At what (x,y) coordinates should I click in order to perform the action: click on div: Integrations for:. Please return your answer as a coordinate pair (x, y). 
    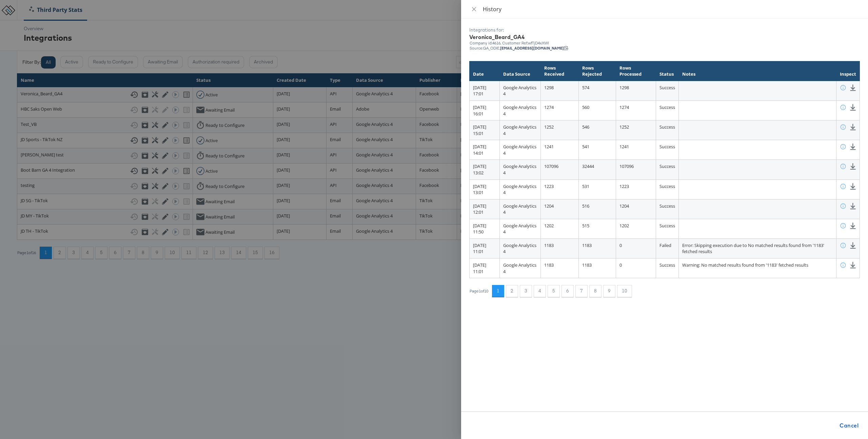
    Looking at the image, I should click on (665, 30).